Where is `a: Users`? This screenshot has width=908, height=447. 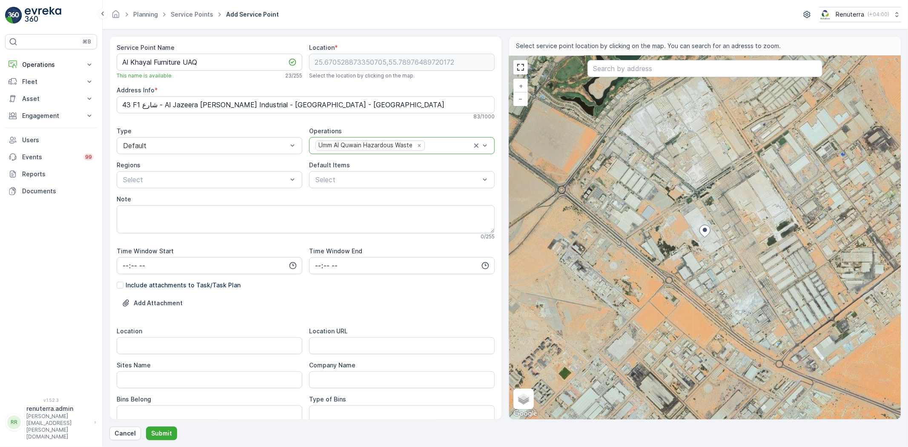 a: Users is located at coordinates (51, 140).